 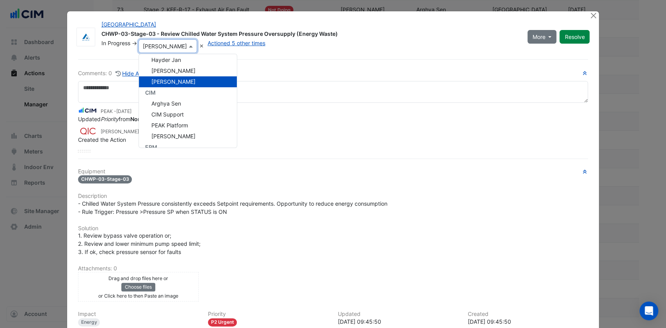 What do you see at coordinates (138, 287) in the screenshot?
I see `button: Choose files` at bounding box center [138, 287].